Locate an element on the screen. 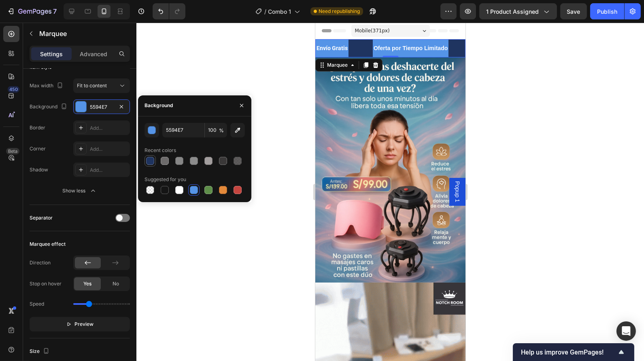 Image resolution: width=644 pixels, height=361 pixels. span: No is located at coordinates (116, 284).